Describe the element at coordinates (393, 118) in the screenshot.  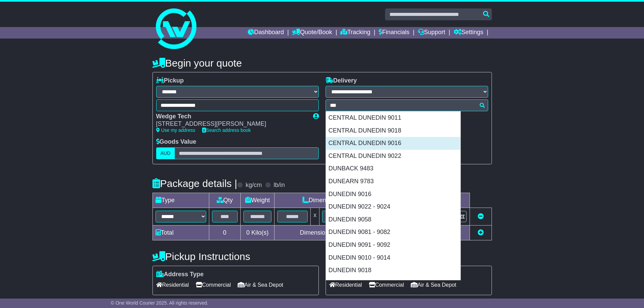
I see `div: CENTRAL DUNEDIN 9011` at that location.